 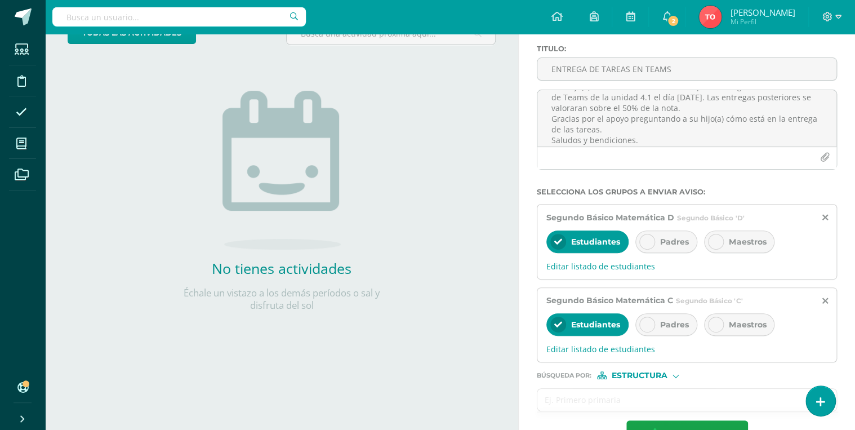 I want to click on span: Segundo Básico Matemática C, so click(x=609, y=300).